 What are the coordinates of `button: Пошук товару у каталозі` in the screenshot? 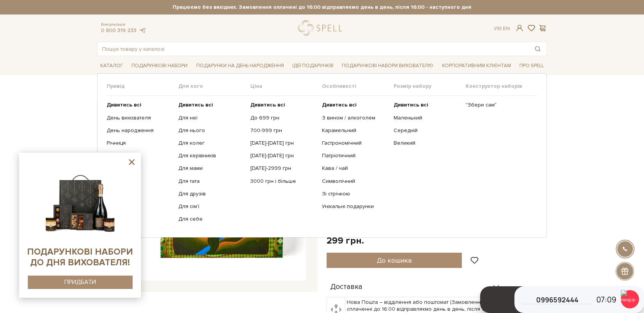 It's located at (538, 49).